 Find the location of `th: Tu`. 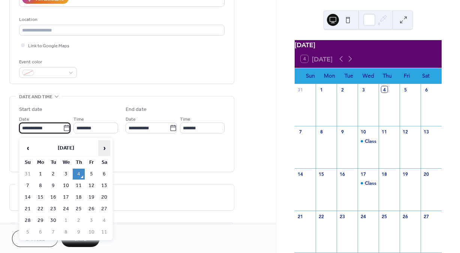

th: Tu is located at coordinates (53, 162).